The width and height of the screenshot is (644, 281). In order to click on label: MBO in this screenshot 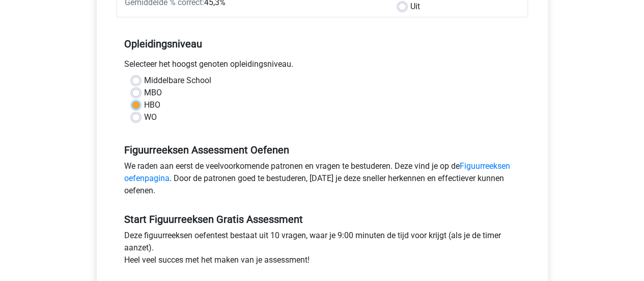, I will do `click(153, 93)`.